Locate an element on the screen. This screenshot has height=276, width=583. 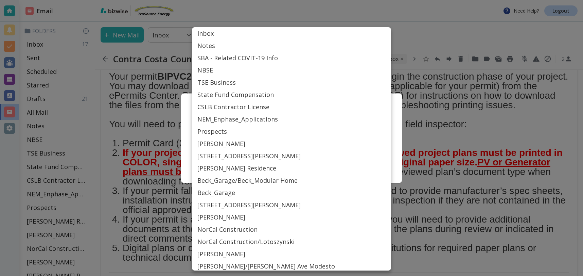
li: State Fund Compensation is located at coordinates (292, 94).